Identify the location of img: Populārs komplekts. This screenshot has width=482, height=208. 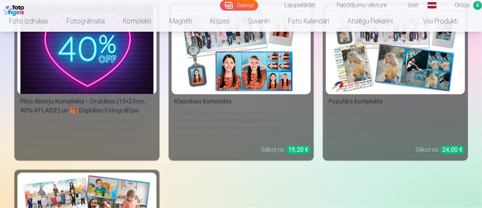
(395, 50).